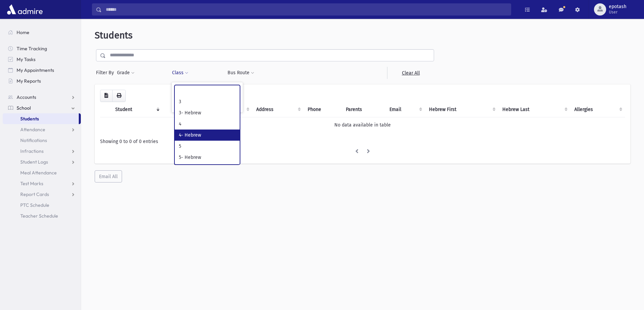  Describe the element at coordinates (32, 184) in the screenshot. I see `span: Test Marks` at that location.